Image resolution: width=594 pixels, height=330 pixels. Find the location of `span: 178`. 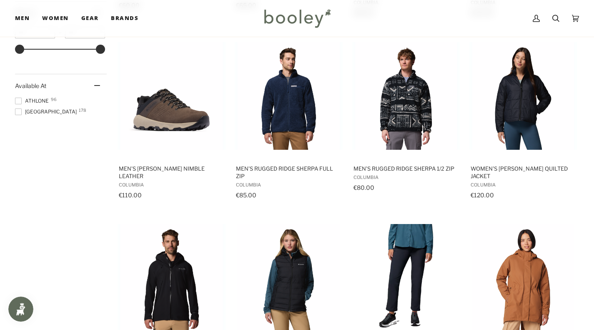

span: 178 is located at coordinates (83, 110).